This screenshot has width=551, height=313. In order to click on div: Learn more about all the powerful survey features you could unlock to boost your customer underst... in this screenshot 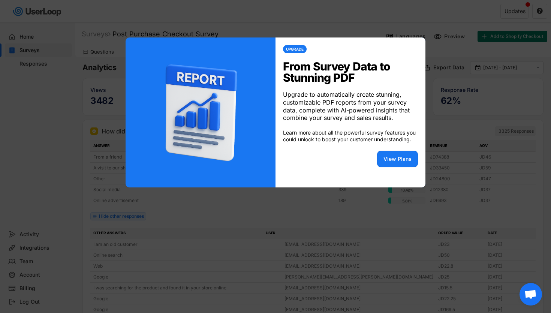, I will do `click(351, 136)`.